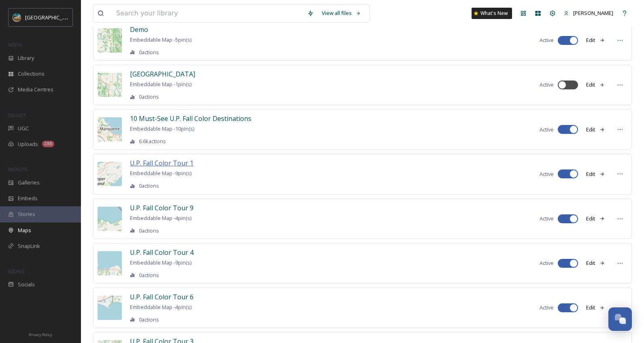 This screenshot has width=644, height=343. Describe the element at coordinates (28, 198) in the screenshot. I see `span: Embeds` at that location.